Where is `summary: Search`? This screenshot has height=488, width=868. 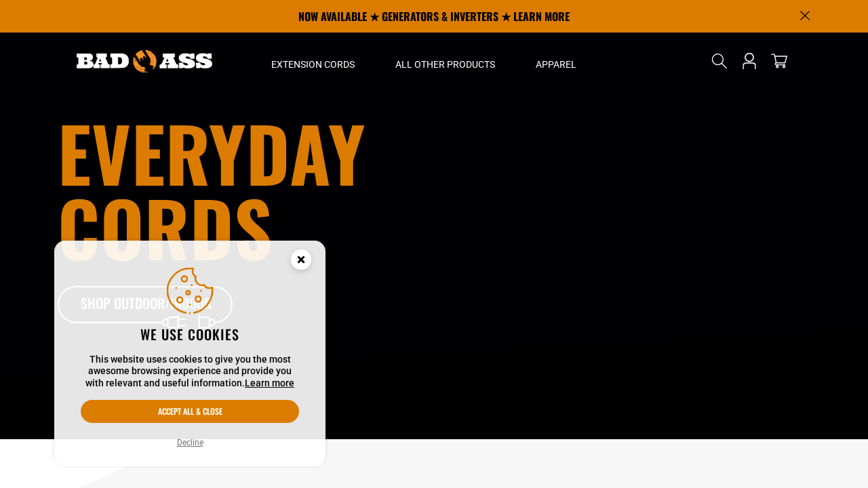 summary: Search is located at coordinates (720, 61).